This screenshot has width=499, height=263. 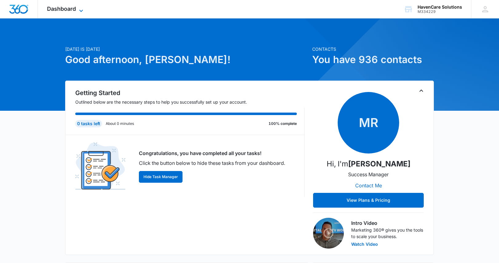 I want to click on button: Contact Me, so click(x=368, y=185).